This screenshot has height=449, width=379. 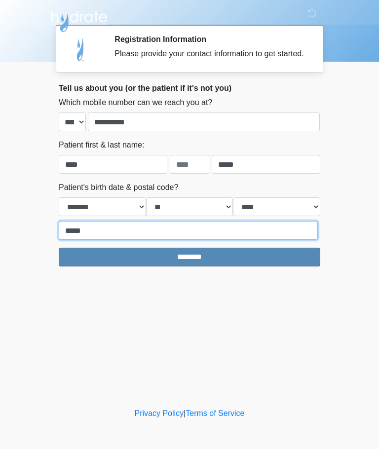 What do you see at coordinates (210, 54) in the screenshot?
I see `div: Please provide your contact information to get started.` at bounding box center [210, 54].